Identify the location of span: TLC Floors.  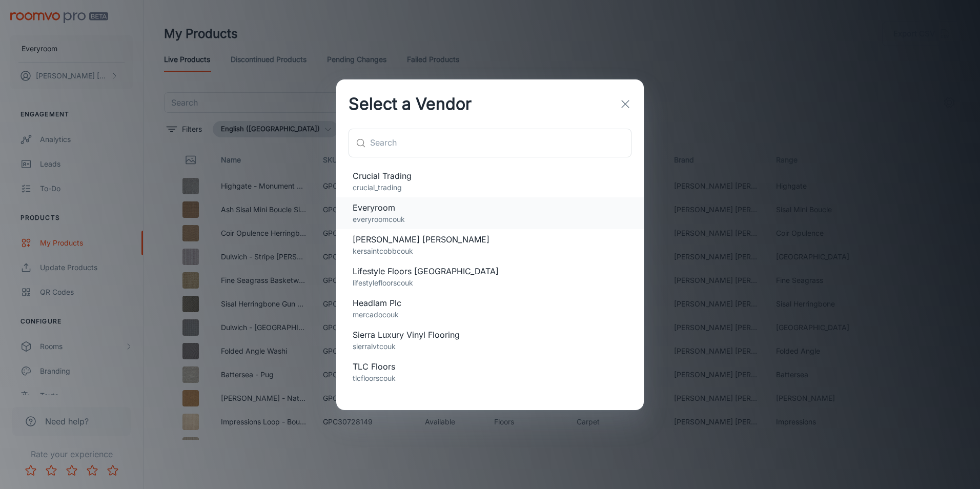
(490, 366).